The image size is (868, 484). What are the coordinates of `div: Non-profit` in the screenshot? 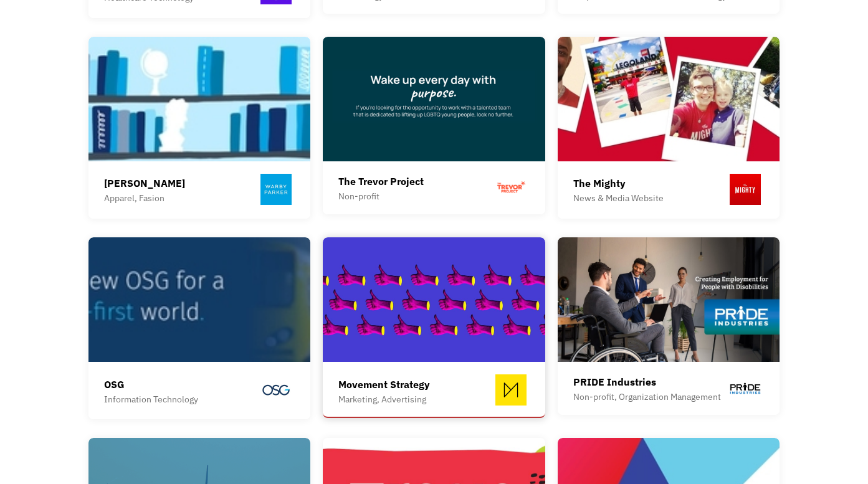 It's located at (380, 196).